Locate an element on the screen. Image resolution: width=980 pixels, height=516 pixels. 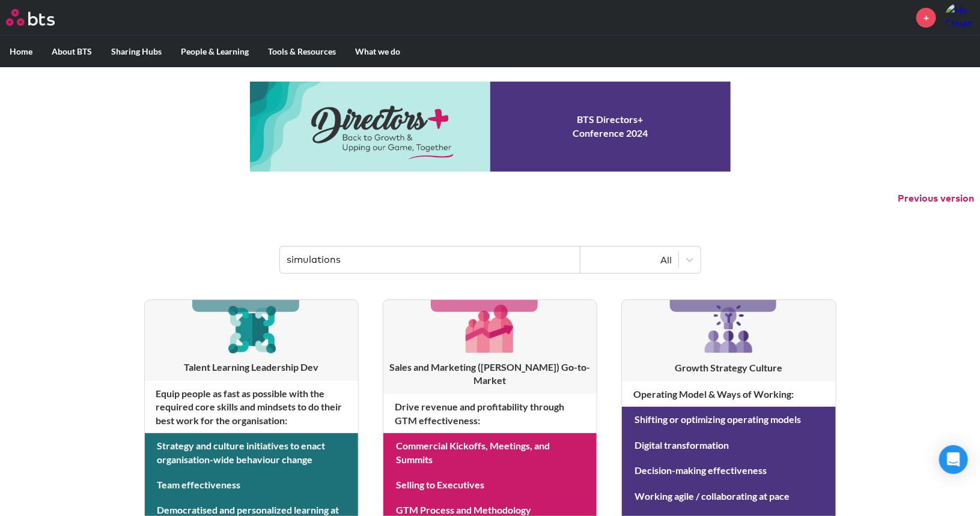
h4: Operating Model & Ways of Working : is located at coordinates (728, 394).